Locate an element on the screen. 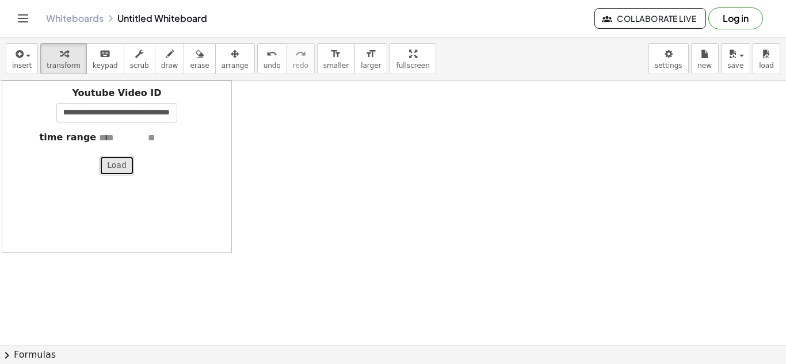  span: save is located at coordinates (735, 66).